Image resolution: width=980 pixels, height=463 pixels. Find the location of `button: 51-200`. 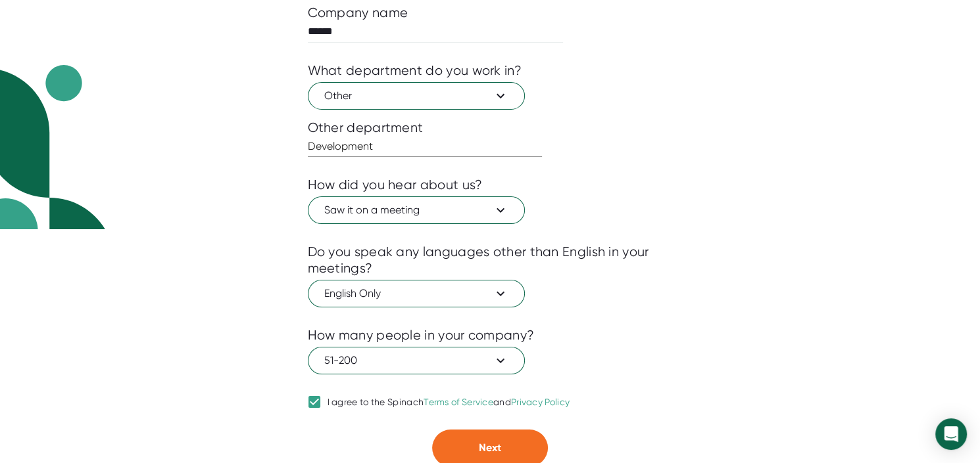

button: 51-200 is located at coordinates (416, 361).